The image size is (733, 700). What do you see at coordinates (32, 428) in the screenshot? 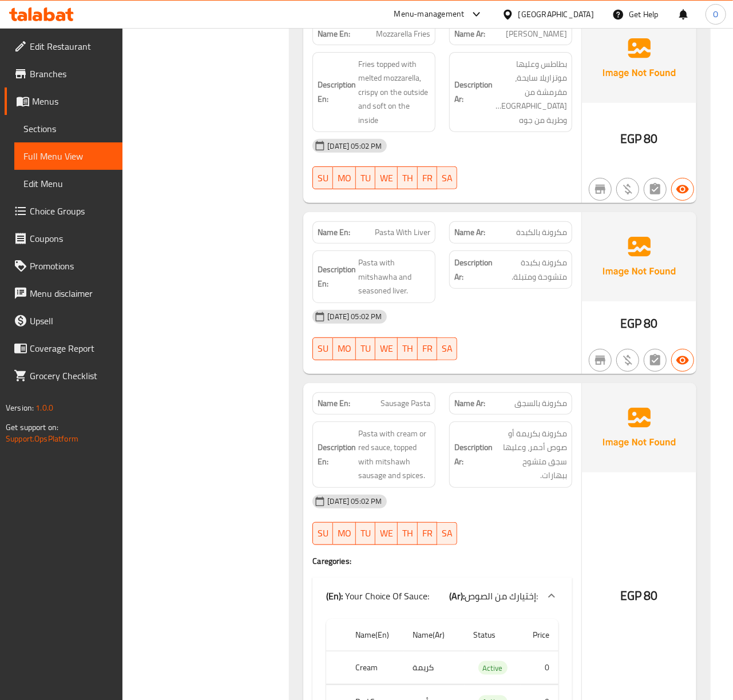
I see `span: Get support on:` at bounding box center [32, 428].